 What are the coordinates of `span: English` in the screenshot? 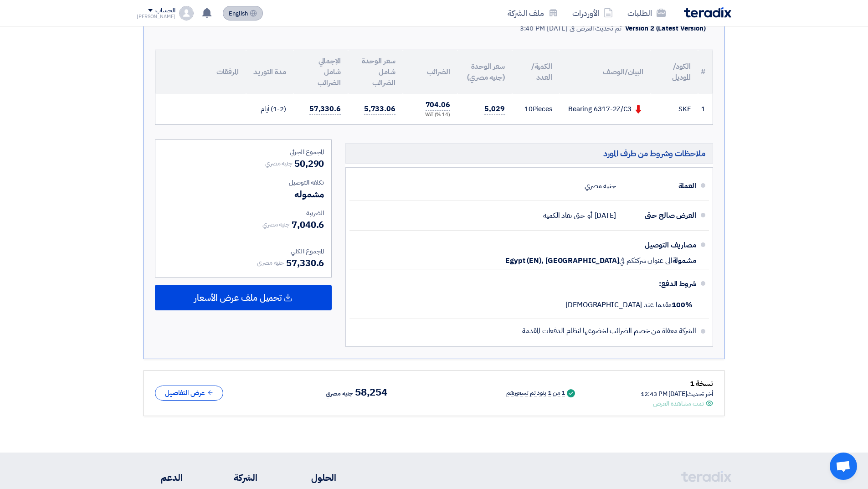 It's located at (238, 14).